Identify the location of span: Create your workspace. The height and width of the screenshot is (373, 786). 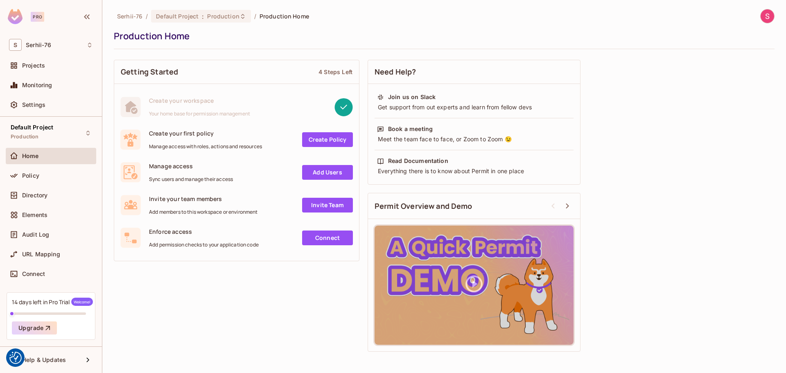
(199, 100).